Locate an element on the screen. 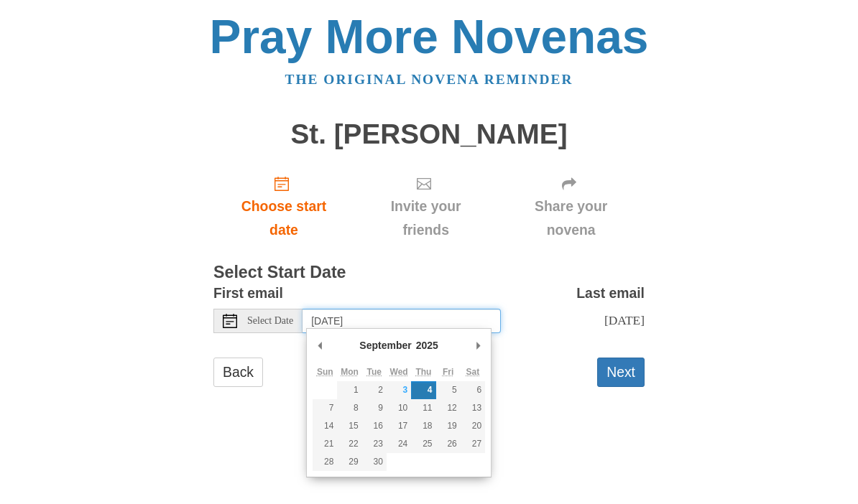 Image resolution: width=858 pixels, height=504 pixels. button: Next is located at coordinates (621, 372).